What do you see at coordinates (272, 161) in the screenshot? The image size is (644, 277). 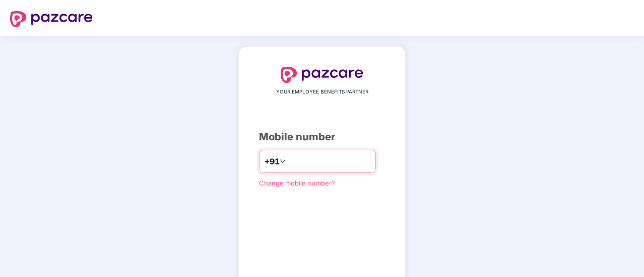 I see `span: +91` at bounding box center [272, 161].